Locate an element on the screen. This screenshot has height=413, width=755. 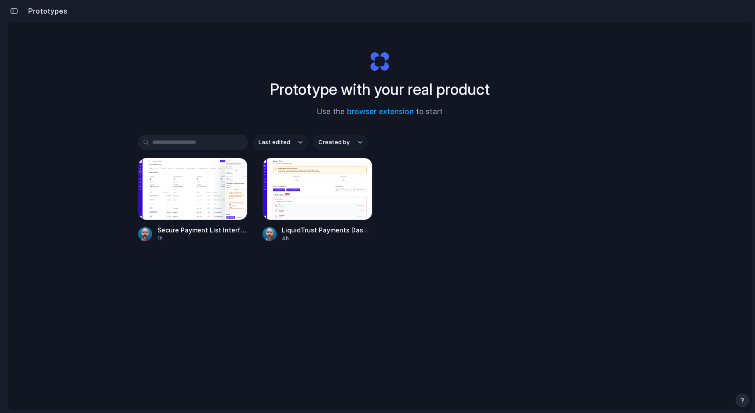
h1: Prototype with your real product is located at coordinates (380, 89).